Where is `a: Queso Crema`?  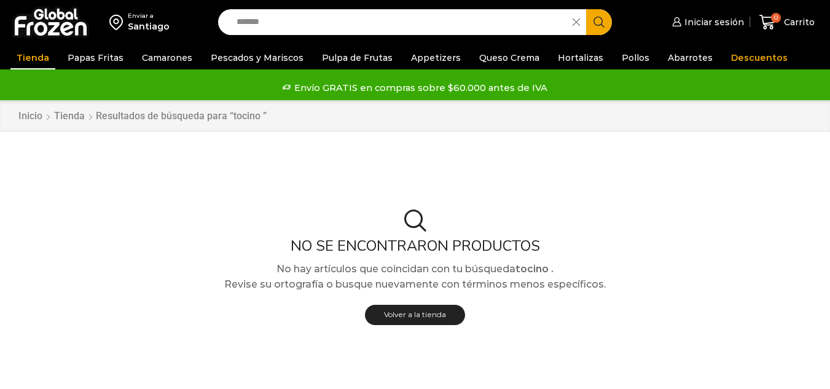 a: Queso Crema is located at coordinates (509, 58).